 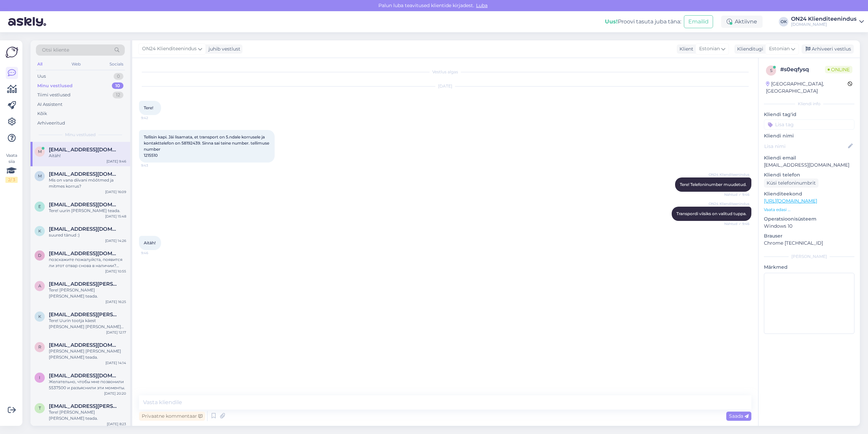 I want to click on p: Klienditeekond, so click(x=809, y=194).